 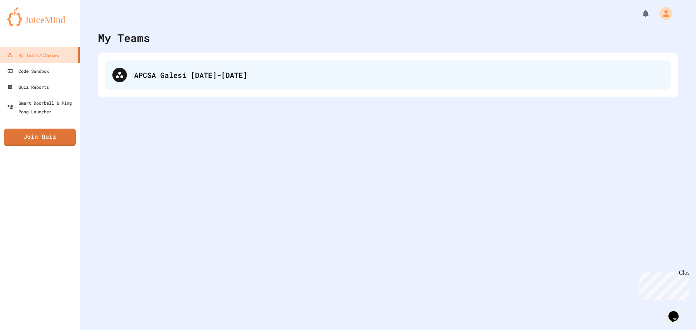 What do you see at coordinates (40, 17) in the screenshot?
I see `img: logo-orange.svg` at bounding box center [40, 17].